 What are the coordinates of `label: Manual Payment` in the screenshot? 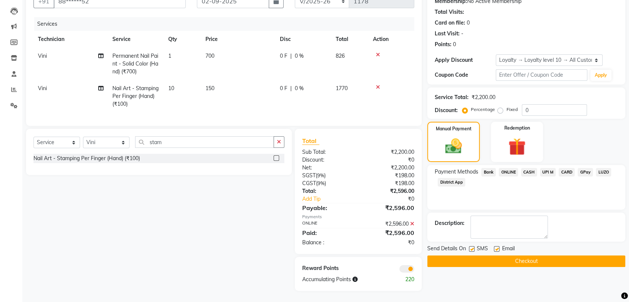 It's located at (454, 129).